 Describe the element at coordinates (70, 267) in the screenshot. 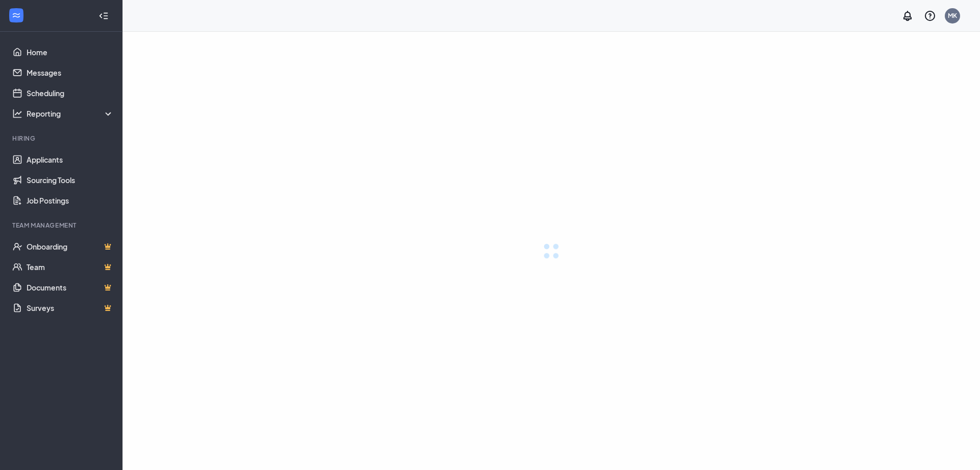

I see `a: TeamCrown` at that location.